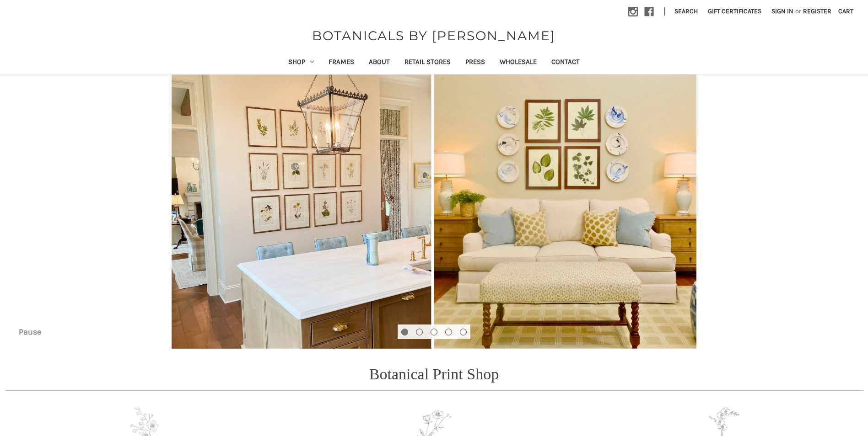 Image resolution: width=868 pixels, height=436 pixels. Describe the element at coordinates (434, 341) in the screenshot. I see `span: Go to slide 3 of 5` at that location.